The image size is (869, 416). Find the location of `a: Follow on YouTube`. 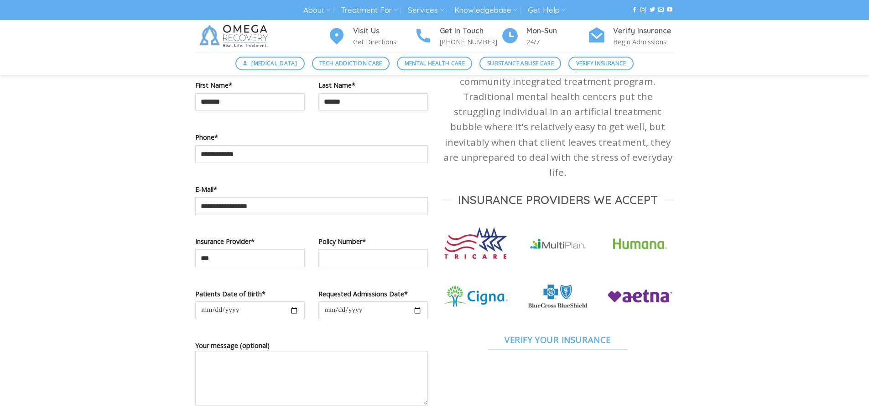

a: Follow on YouTube is located at coordinates (670, 10).